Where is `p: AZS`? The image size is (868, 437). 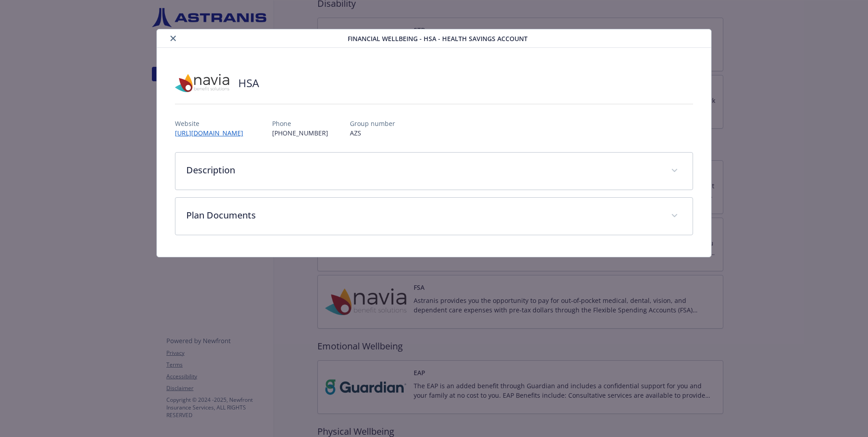 p: AZS is located at coordinates (372, 133).